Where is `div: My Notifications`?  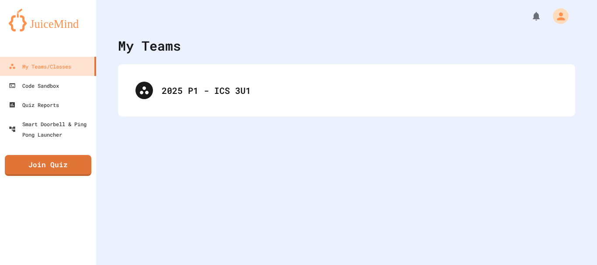
div: My Notifications is located at coordinates (529, 16).